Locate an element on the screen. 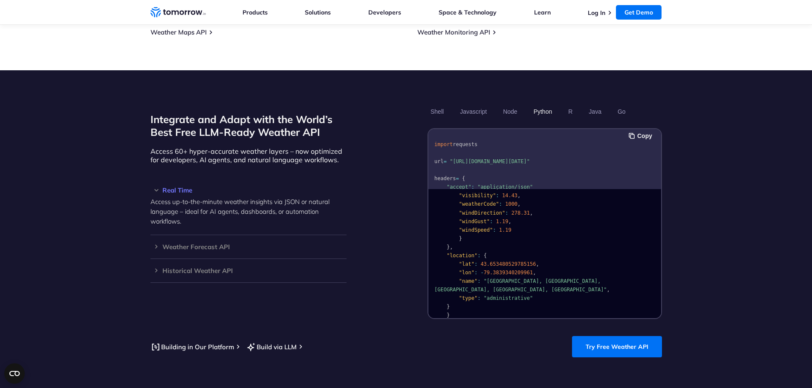 The image size is (812, 388). a: Learn is located at coordinates (542, 12).